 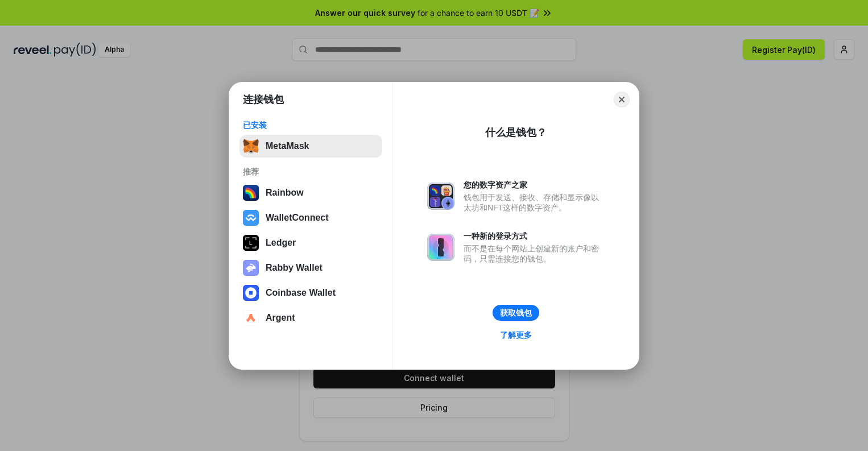 I want to click on div: 什么是钱包？, so click(x=516, y=132).